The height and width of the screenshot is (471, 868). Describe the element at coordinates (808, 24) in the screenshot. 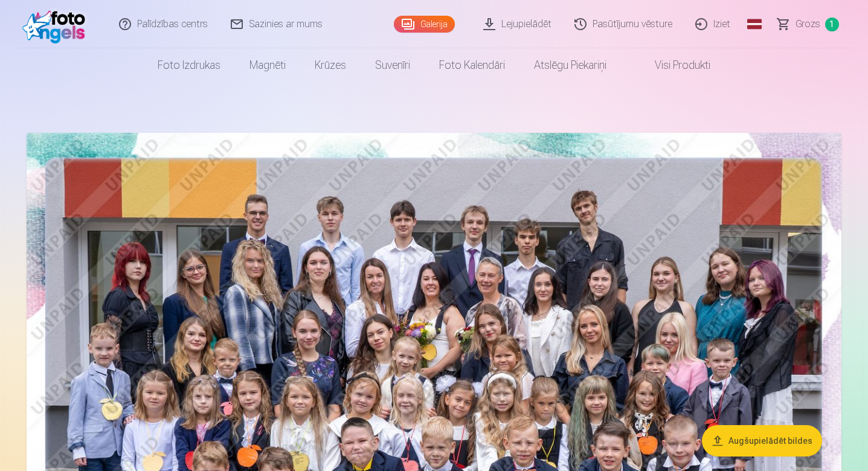

I see `span: Grozs` at that location.